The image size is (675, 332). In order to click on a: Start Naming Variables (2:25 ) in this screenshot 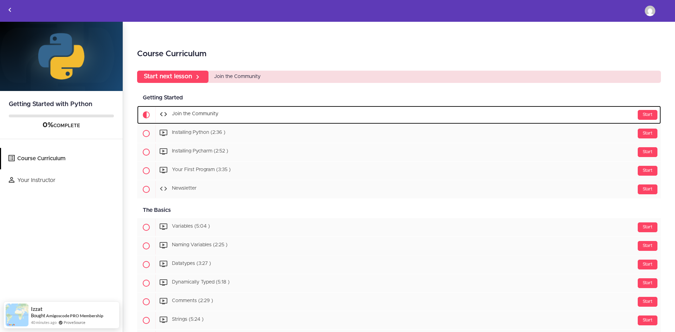, I will do `click(399, 246)`.